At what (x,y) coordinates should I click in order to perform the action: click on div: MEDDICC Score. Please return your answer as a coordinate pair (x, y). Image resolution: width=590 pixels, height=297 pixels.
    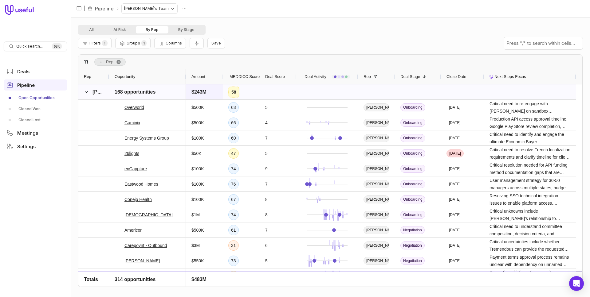
    Looking at the image, I should click on (241, 77).